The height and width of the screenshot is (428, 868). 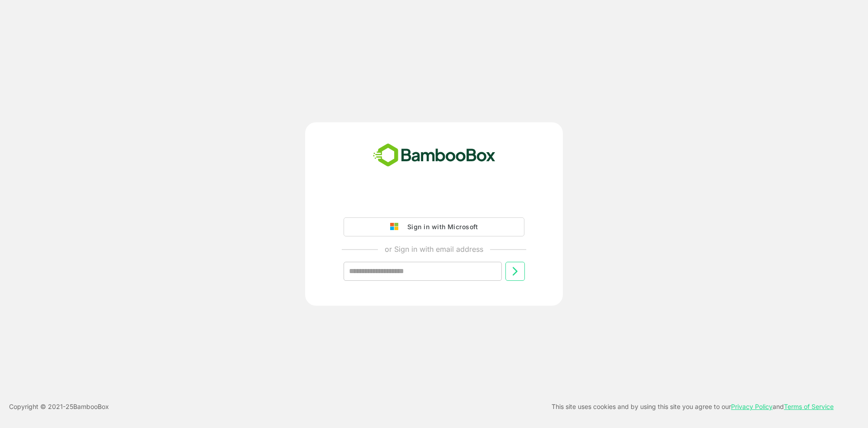 What do you see at coordinates (434, 249) in the screenshot?
I see `p: or Sign in with email address` at bounding box center [434, 249].